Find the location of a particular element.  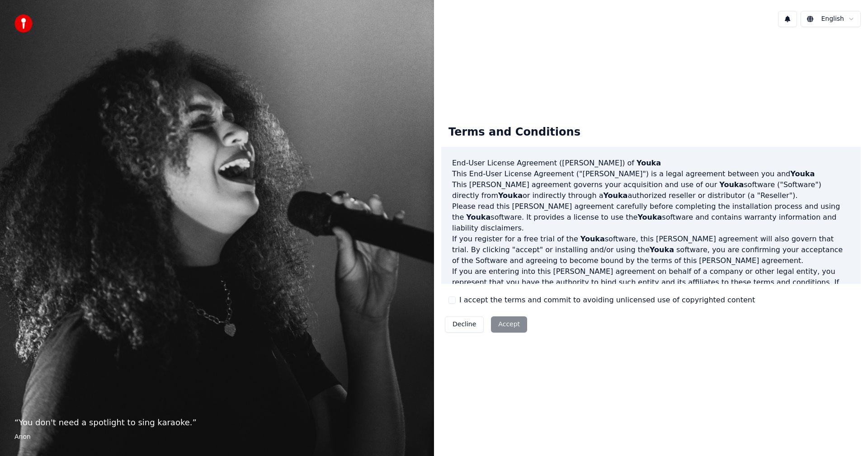

div: Terms and Conditions is located at coordinates (514, 132).